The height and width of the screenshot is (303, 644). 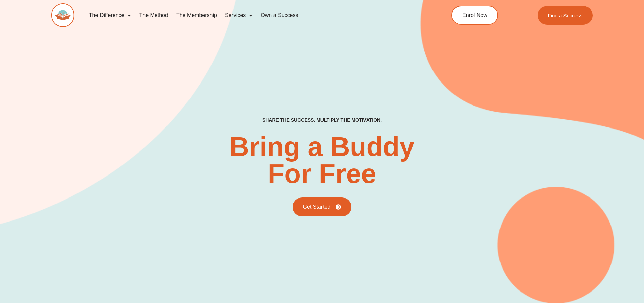 What do you see at coordinates (322, 207) in the screenshot?
I see `a: Get Started` at bounding box center [322, 207].